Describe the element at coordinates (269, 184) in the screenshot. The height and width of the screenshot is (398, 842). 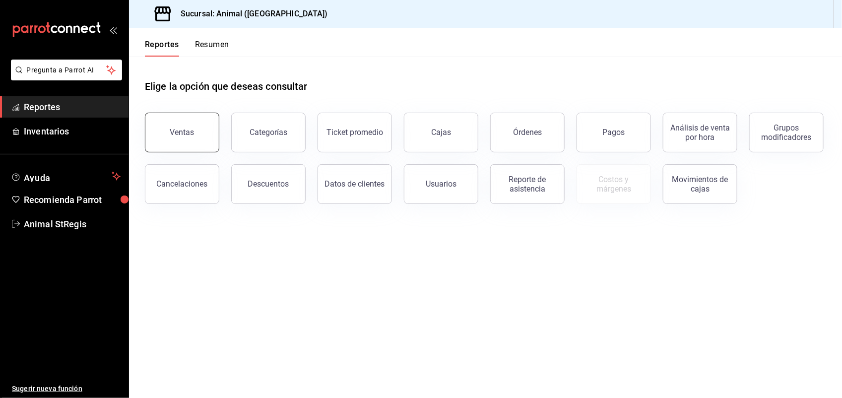
I see `div: Descuentos` at that location.